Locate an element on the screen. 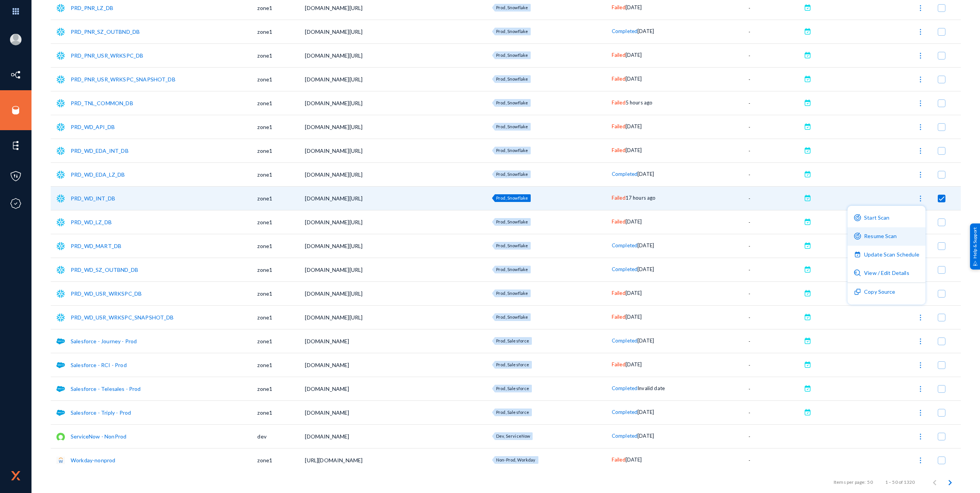  button: Start Scan is located at coordinates (886, 218).